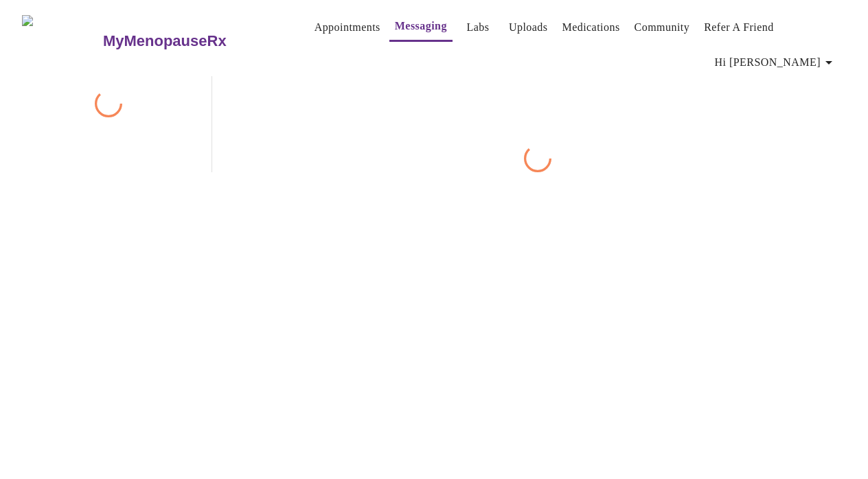 The image size is (868, 479). Describe the element at coordinates (420, 26) in the screenshot. I see `button: Messaging` at that location.